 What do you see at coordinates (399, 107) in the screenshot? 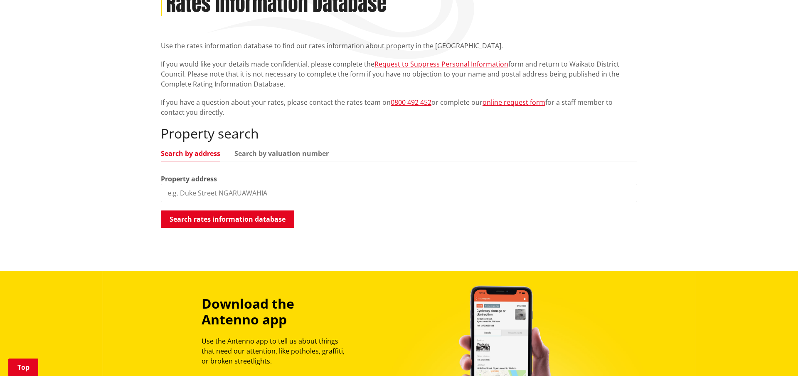
I see `p: If you have a question about your rates, please contact the rates team on or complete our for a s...` at bounding box center [399, 107].